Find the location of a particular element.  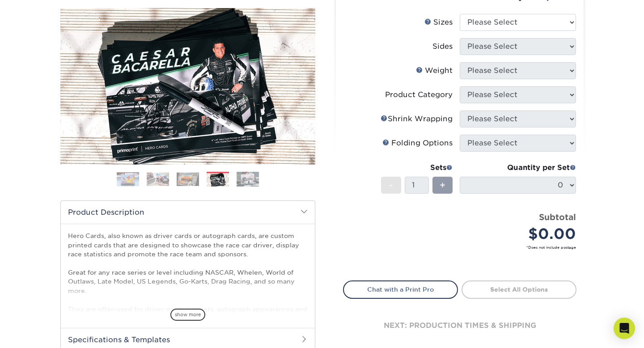

div: $0.00 is located at coordinates (522, 234).